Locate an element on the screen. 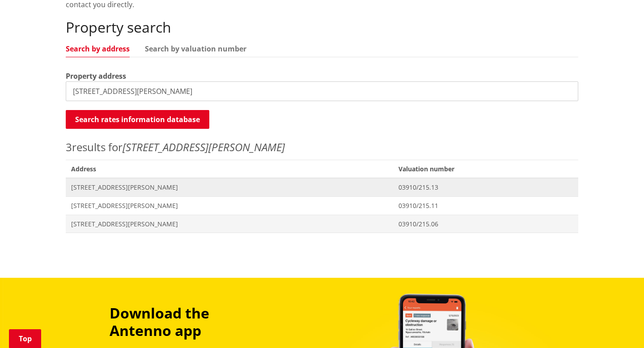  h3: Download the Antenno app is located at coordinates (191, 322).